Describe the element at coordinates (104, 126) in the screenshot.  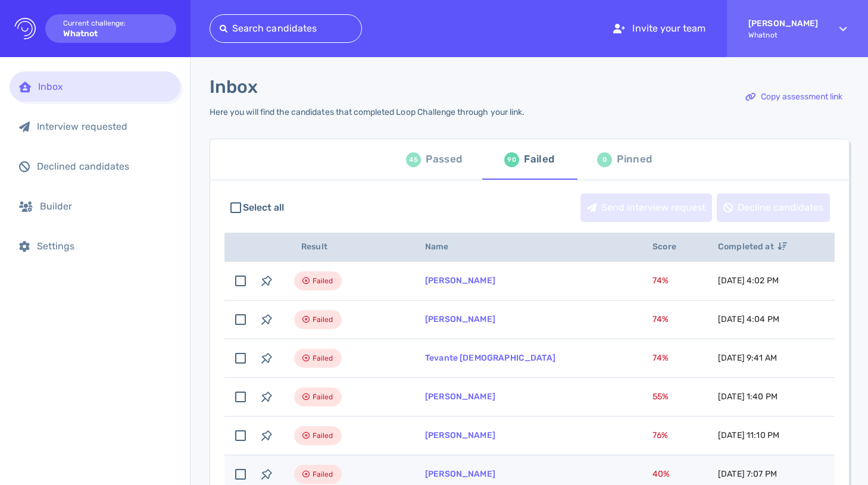
I see `div: Interview requested` at that location.